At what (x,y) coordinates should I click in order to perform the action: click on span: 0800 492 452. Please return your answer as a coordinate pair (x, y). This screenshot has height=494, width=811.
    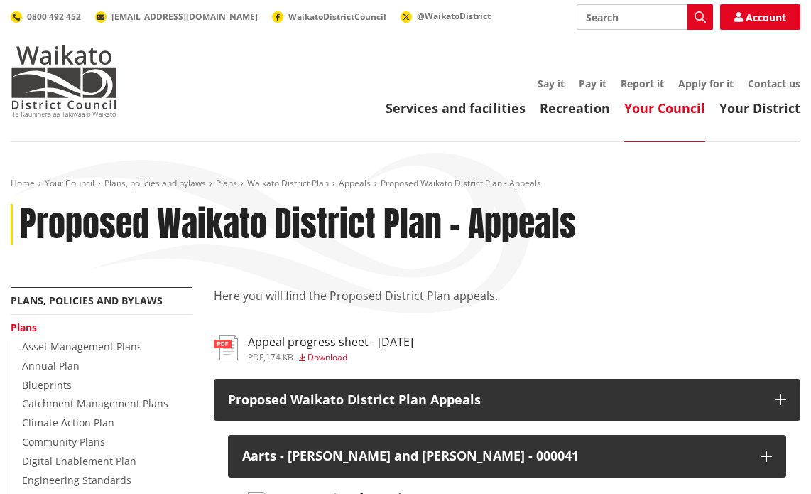
    Looking at the image, I should click on (54, 16).